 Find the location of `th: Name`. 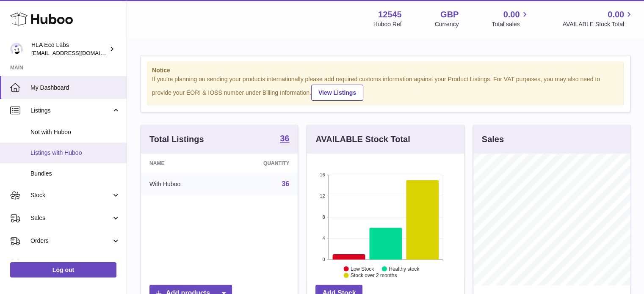

th: Name is located at coordinates (182, 164).